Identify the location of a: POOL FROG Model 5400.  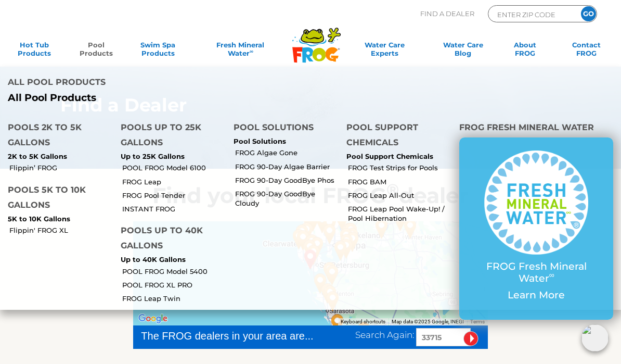
(174, 271).